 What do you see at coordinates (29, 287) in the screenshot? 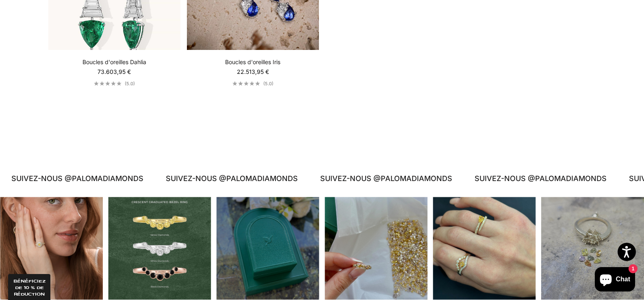
I see `div: BÉNÉFICIEZ DE 10 % DE RÉDUCTION` at bounding box center [29, 287].